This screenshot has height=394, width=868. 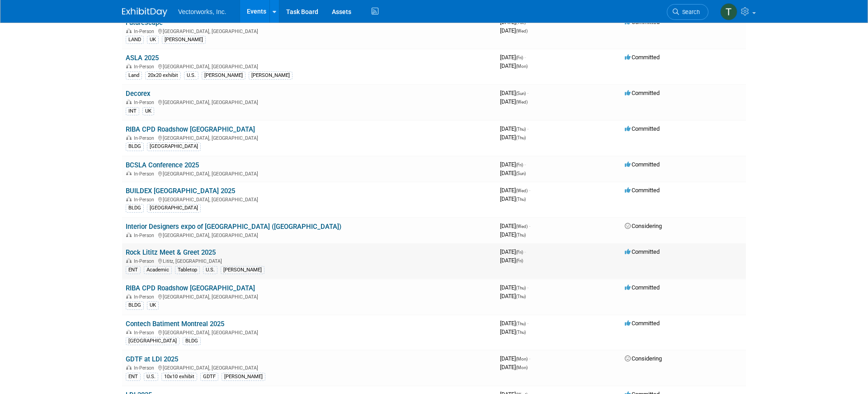 What do you see at coordinates (521, 22) in the screenshot?
I see `span: (Tue)` at bounding box center [521, 22].